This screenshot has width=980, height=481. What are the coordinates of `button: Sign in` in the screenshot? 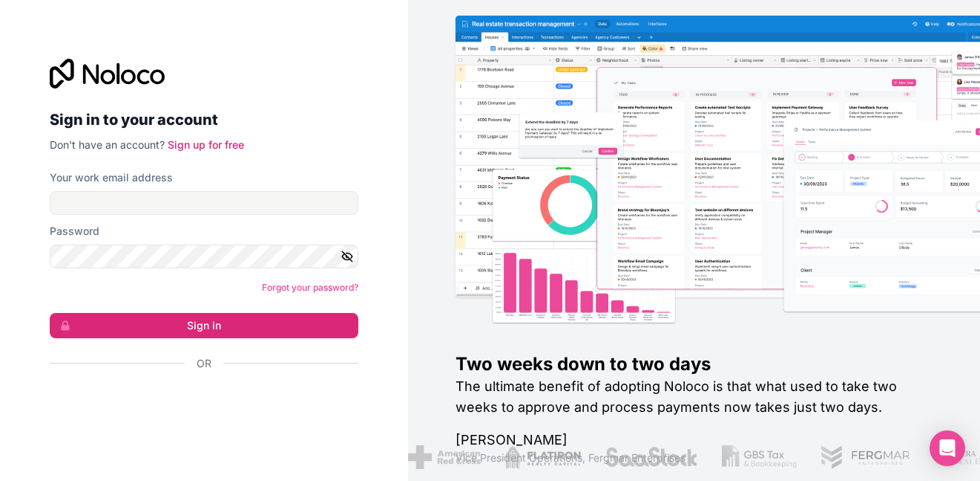 It's located at (204, 326).